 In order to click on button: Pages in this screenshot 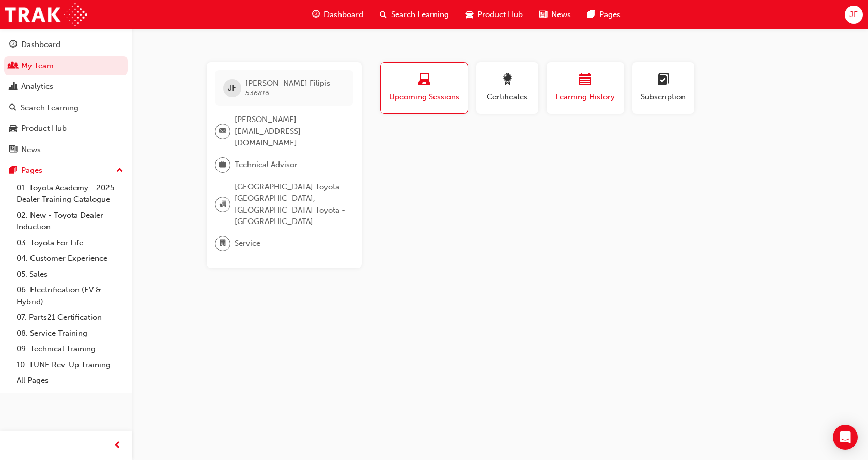, I will do `click(66, 170)`.